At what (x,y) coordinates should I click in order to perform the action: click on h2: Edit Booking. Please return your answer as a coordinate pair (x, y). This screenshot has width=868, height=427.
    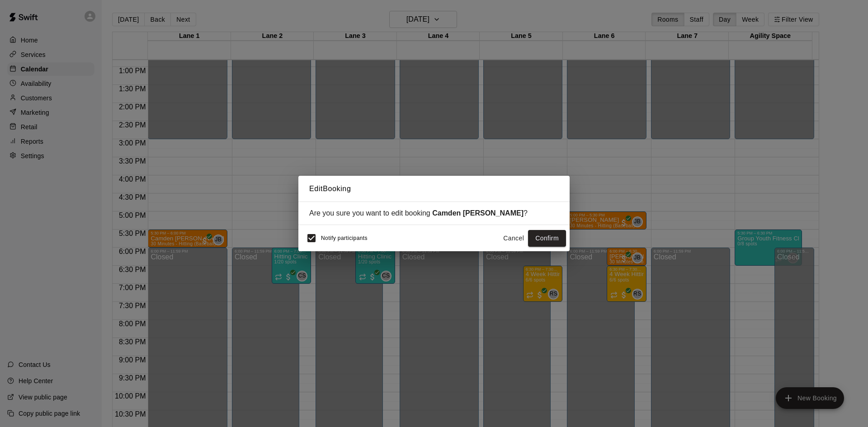
    Looking at the image, I should click on (434, 189).